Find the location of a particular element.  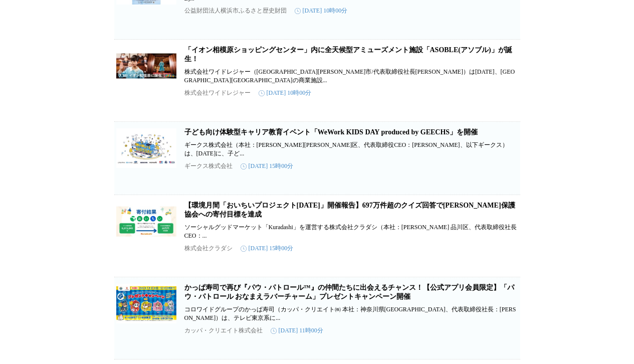

img: 【環境月間「おいちいプロジェクト2025」開催報告】697万件超のクイズ回答で日本自然保護協会への寄付目標を達成 is located at coordinates (146, 221).